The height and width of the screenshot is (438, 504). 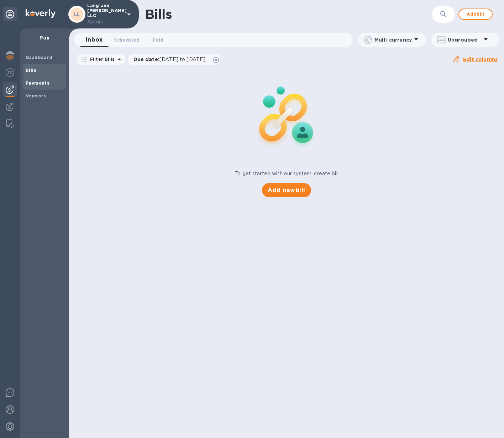 I want to click on p: Ungrouped, so click(x=464, y=40).